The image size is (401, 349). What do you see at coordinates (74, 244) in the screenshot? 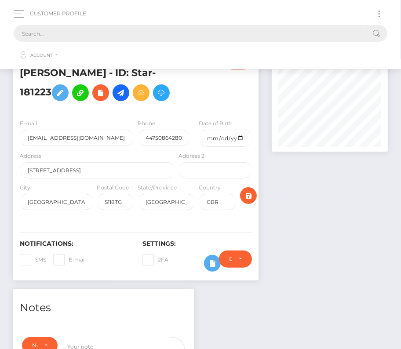
I see `h6: Notifications:` at bounding box center [74, 244].